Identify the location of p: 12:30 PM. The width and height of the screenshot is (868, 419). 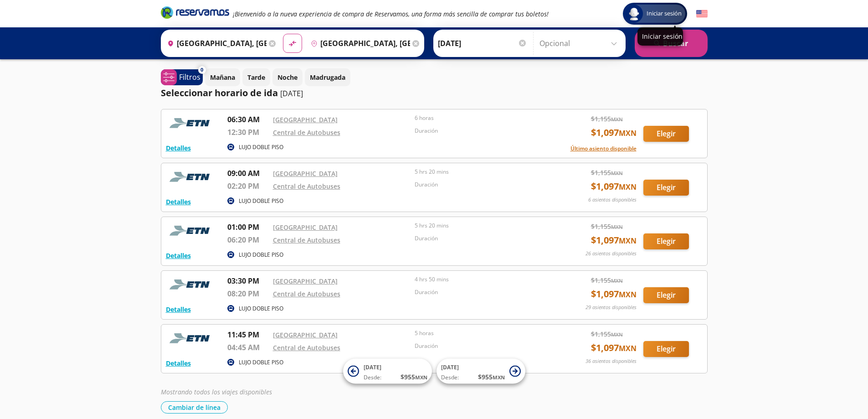
(248, 132).